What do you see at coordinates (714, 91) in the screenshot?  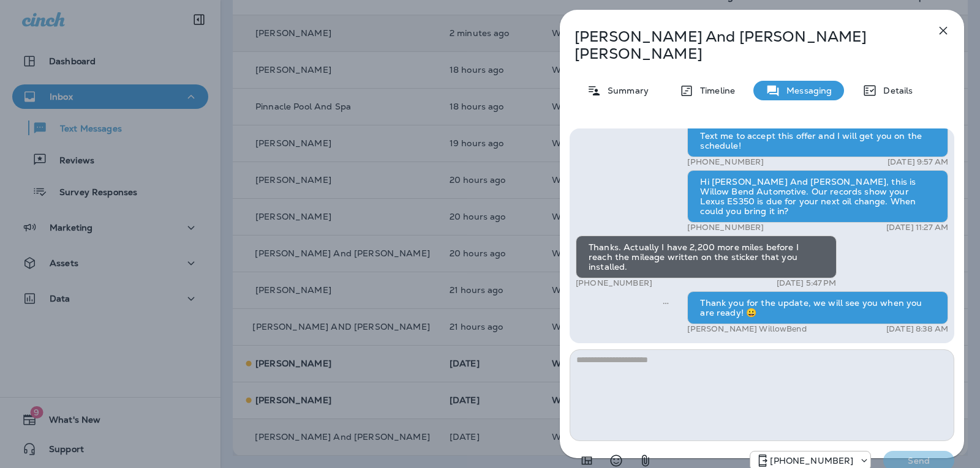 I see `p: Timeline` at bounding box center [714, 91].